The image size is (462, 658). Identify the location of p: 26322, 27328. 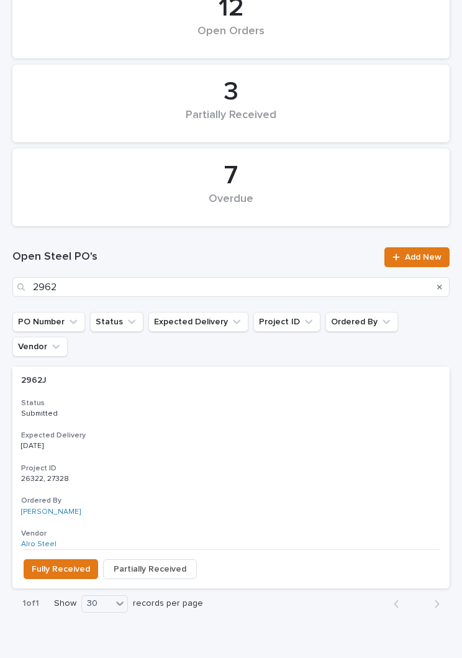
(46, 478).